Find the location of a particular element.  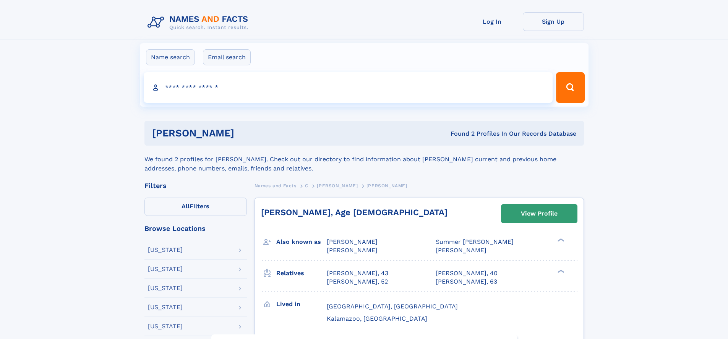

input: search input is located at coordinates (348, 88).